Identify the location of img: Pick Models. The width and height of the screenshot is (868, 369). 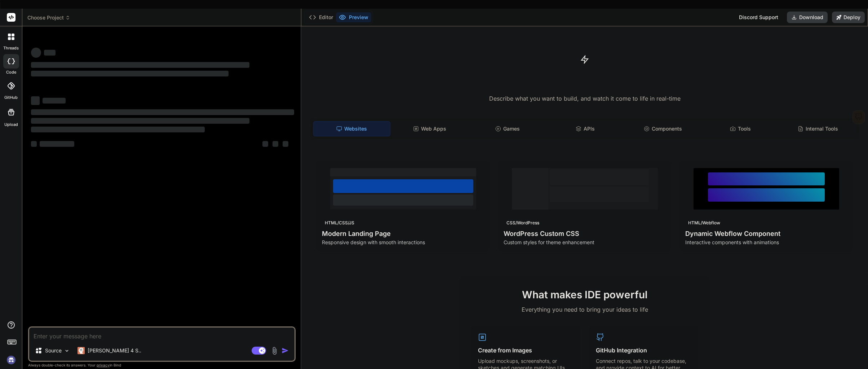
(67, 351).